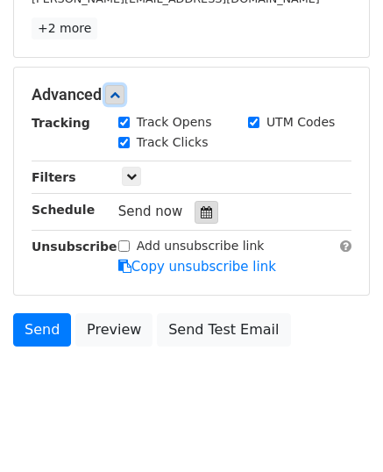 The width and height of the screenshot is (383, 472). Describe the element at coordinates (61, 123) in the screenshot. I see `strong: Tracking` at that location.